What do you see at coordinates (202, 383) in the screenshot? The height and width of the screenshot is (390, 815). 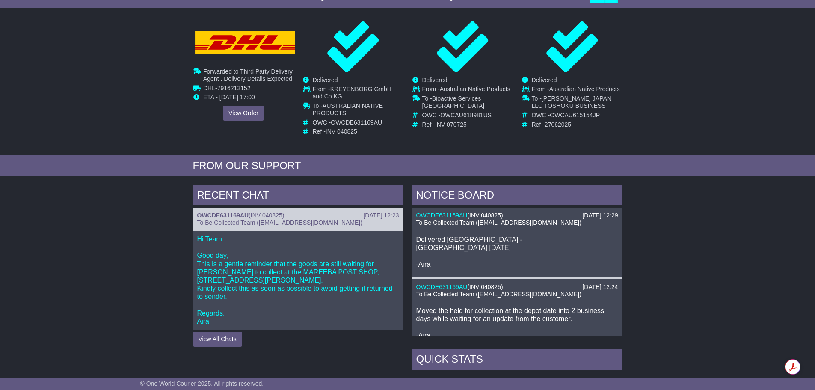 I see `span: © One World Courier 2025. All rights reserved.` at bounding box center [202, 383].